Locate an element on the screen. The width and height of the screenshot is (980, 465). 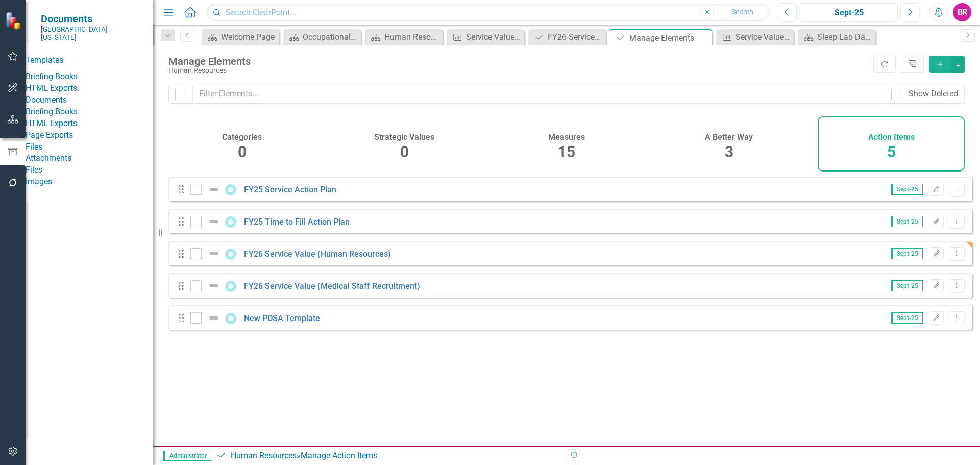
div: FY26 Service Value (Medical Staff Recruitment) is located at coordinates (575, 37).